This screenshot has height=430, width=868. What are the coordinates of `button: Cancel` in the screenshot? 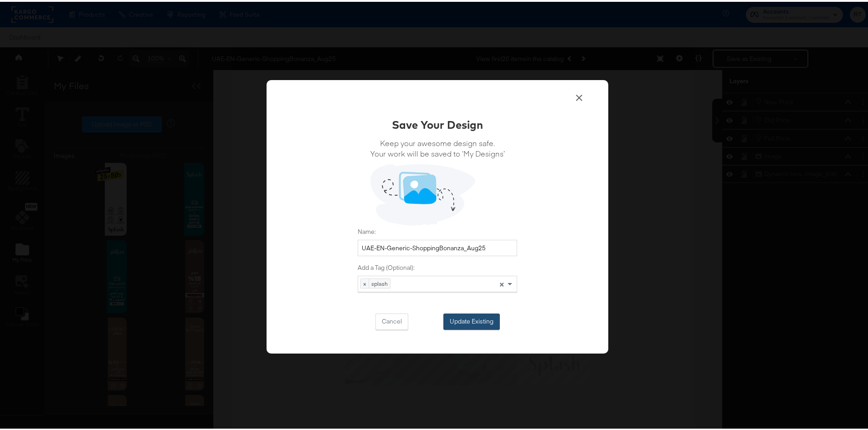 It's located at (391, 320).